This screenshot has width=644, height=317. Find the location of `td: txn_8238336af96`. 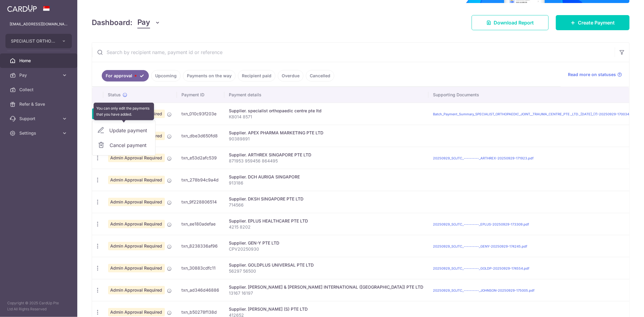

td: txn_8238336af96 is located at coordinates (200, 246).